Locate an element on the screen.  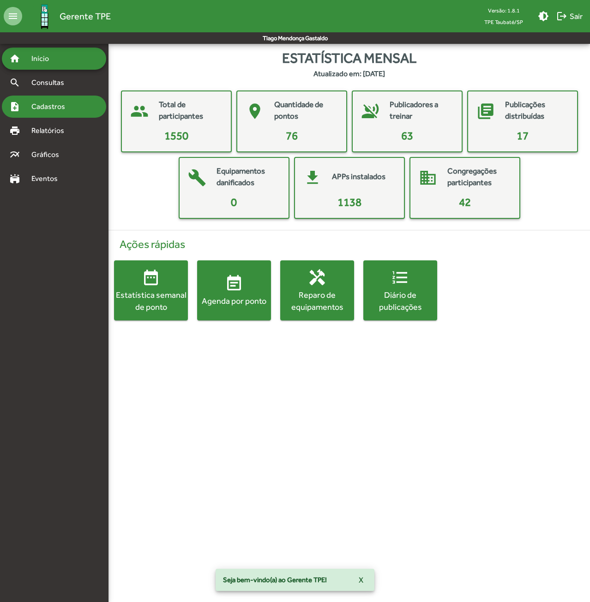
span: Sair is located at coordinates (569, 16).